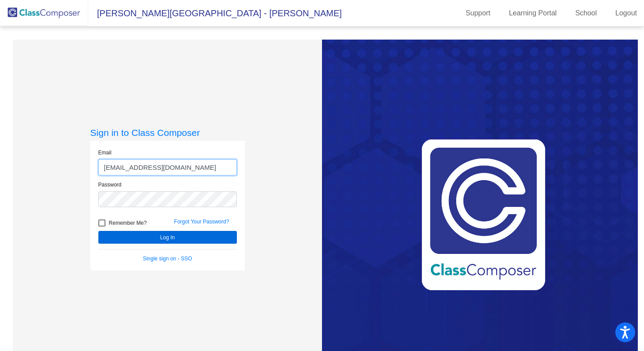 The width and height of the screenshot is (644, 351). I want to click on button: Log In, so click(168, 237).